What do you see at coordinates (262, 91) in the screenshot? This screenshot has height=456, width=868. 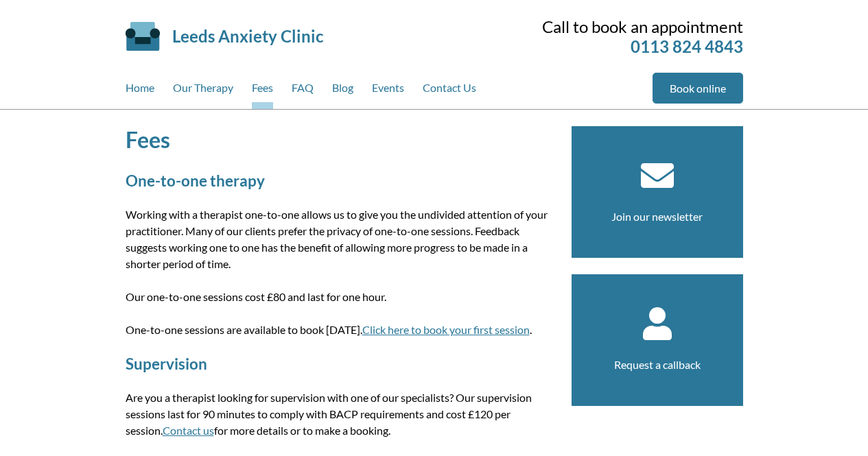 I see `a: Fees` at bounding box center [262, 91].